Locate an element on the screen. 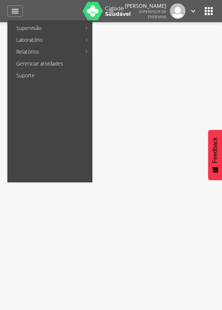  a: Relatórios is located at coordinates (45, 52).